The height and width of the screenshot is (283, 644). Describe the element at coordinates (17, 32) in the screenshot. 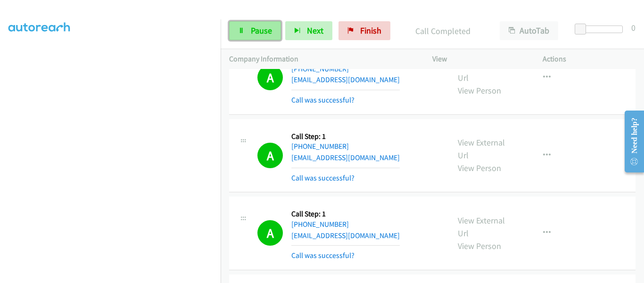

I see `div: Need help?` at that location.